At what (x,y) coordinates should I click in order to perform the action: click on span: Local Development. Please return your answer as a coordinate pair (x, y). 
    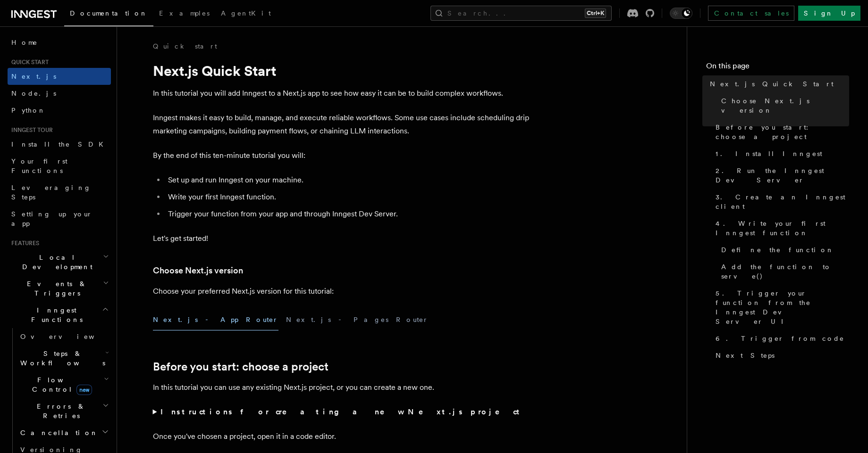
    Looking at the image, I should click on (56, 262).